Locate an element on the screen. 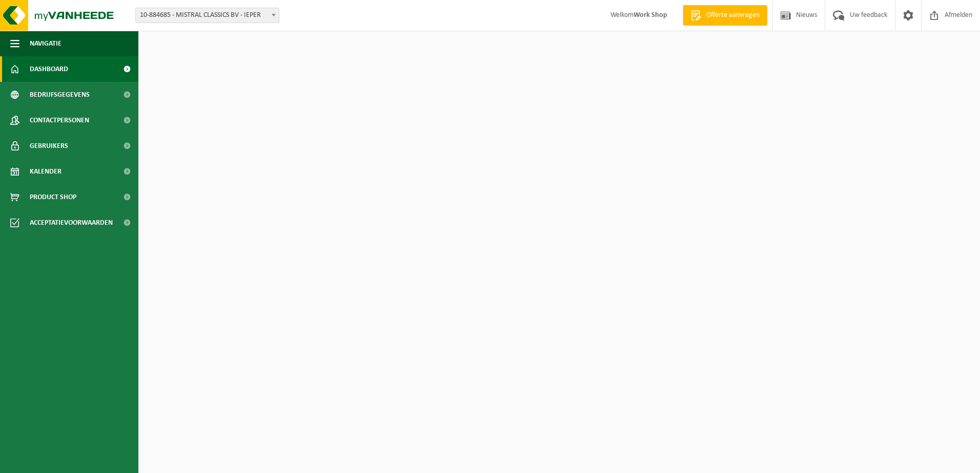  span: 10-884685 - MISTRAL CLASSICS BV - IEPER is located at coordinates (207, 15).